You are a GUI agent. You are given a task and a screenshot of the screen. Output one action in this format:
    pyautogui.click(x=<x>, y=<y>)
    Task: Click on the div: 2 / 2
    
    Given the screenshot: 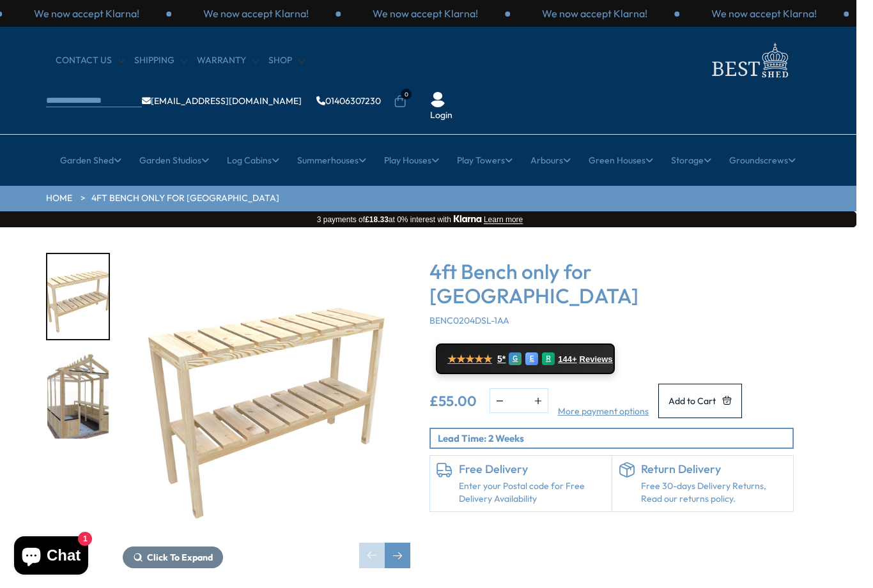 What is the action you would take?
    pyautogui.click(x=78, y=397)
    